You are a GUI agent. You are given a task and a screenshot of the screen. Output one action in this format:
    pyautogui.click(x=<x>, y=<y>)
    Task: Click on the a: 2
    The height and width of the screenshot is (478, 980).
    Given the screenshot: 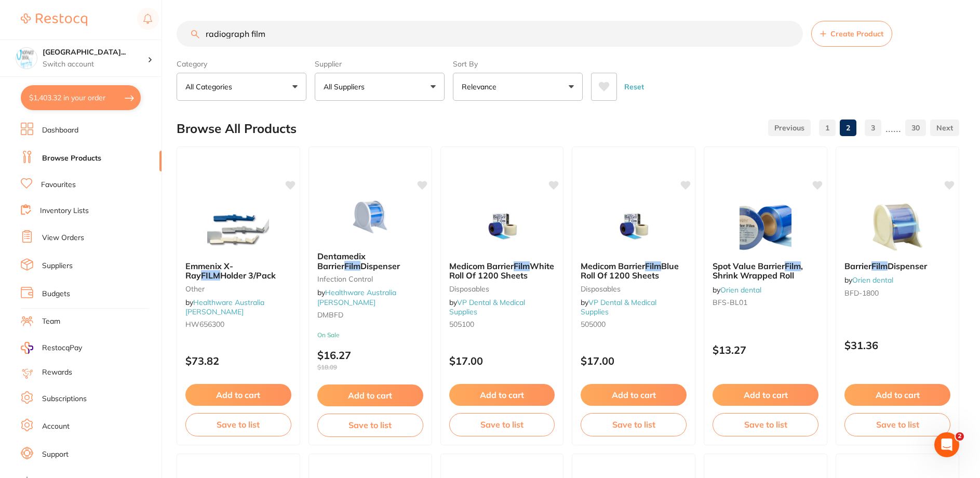 What is the action you would take?
    pyautogui.click(x=848, y=128)
    